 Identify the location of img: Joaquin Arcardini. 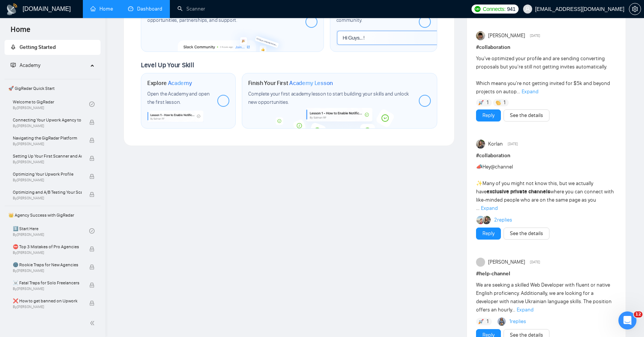
(480, 220).